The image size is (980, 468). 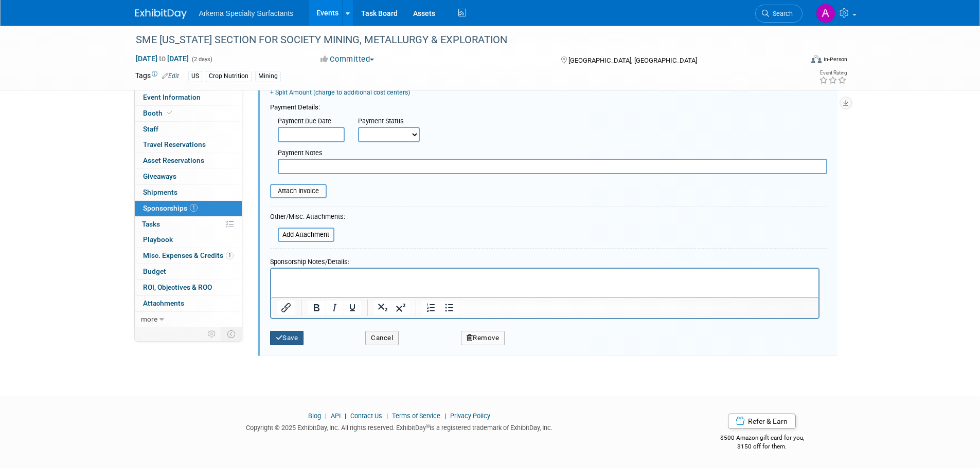 What do you see at coordinates (795, 61) in the screenshot?
I see `div: Event Format` at bounding box center [795, 61].